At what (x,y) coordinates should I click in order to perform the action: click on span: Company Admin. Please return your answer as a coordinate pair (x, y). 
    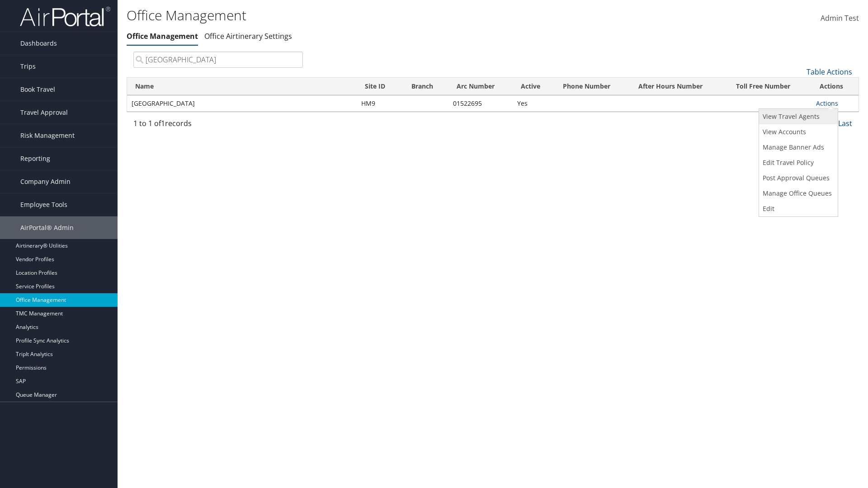
    Looking at the image, I should click on (45, 182).